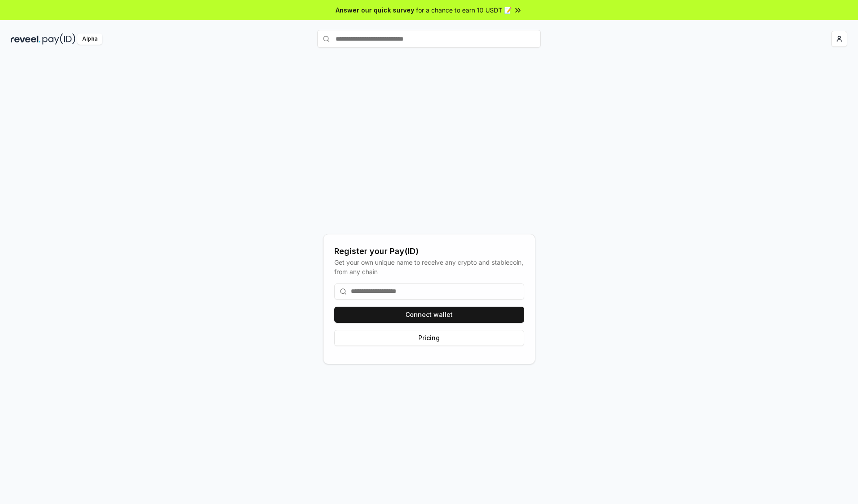 The height and width of the screenshot is (504, 858). Describe the element at coordinates (25, 39) in the screenshot. I see `img: reveel_dark` at that location.